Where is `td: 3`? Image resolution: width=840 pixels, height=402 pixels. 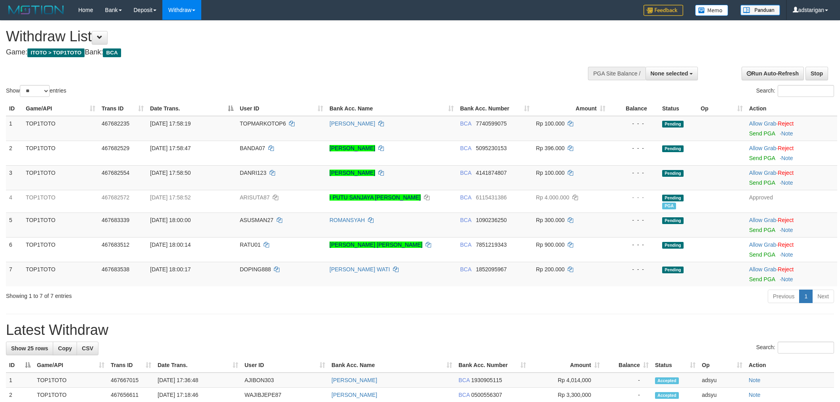 td: 3 is located at coordinates (14, 177).